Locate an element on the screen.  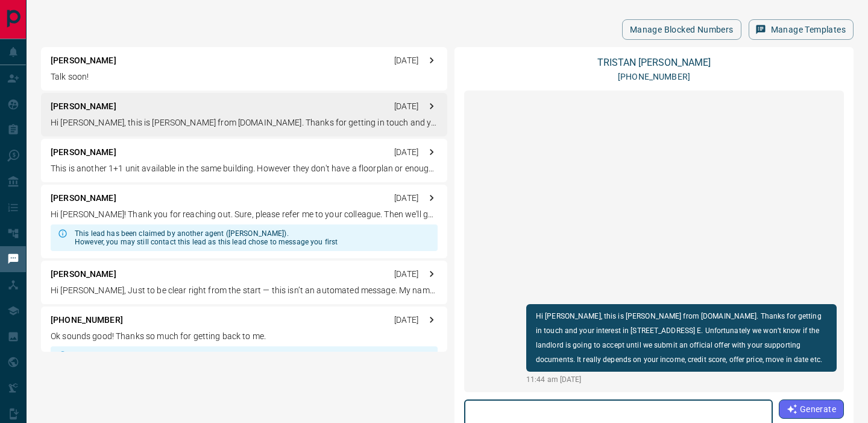
button: Manage Templates is located at coordinates (801, 29).